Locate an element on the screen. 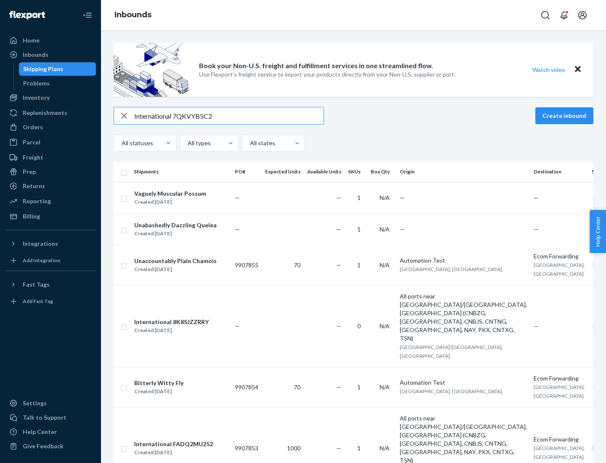  div: Parcel is located at coordinates (32, 142).